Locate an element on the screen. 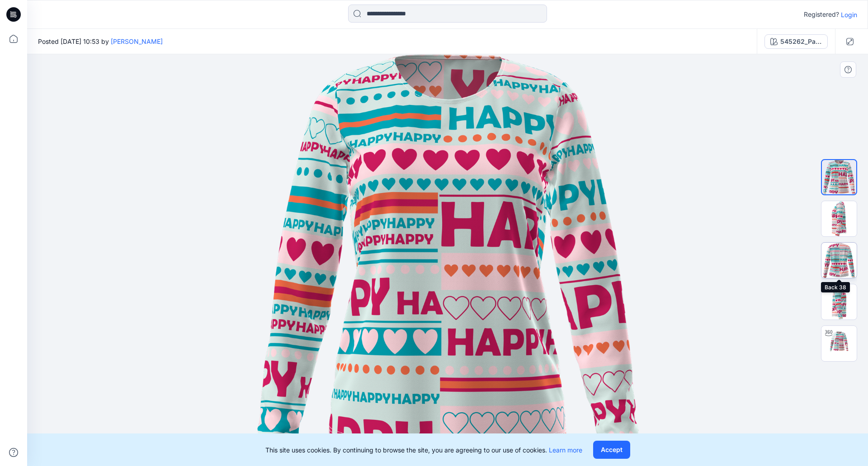  p: Registered? is located at coordinates (821, 15).